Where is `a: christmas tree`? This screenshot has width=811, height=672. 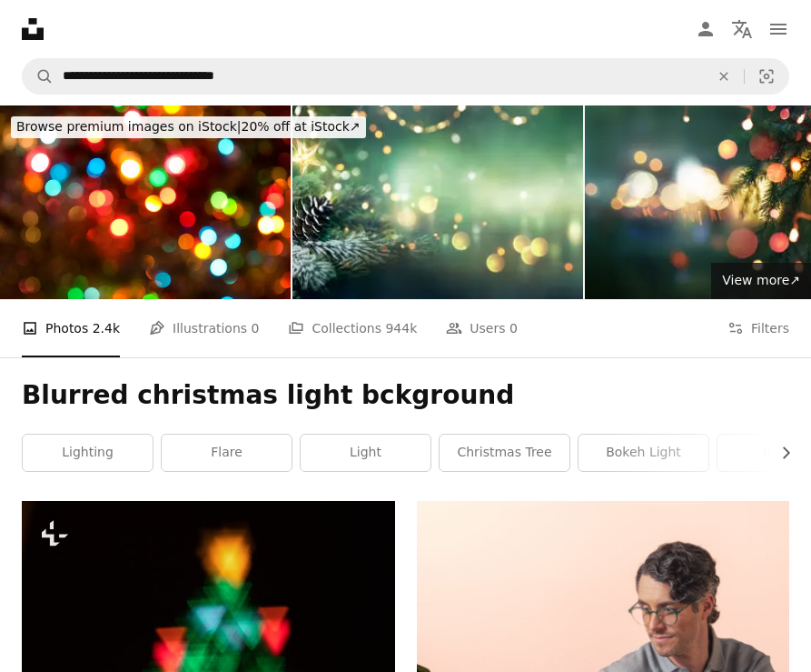
a: christmas tree is located at coordinates (504, 452).